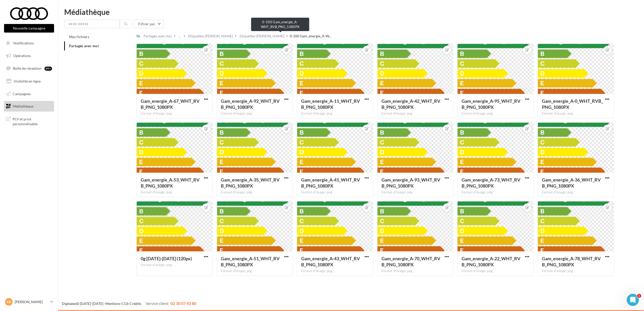 The height and width of the screenshot is (311, 644). Describe the element at coordinates (28, 43) in the screenshot. I see `button: Notifications` at that location.